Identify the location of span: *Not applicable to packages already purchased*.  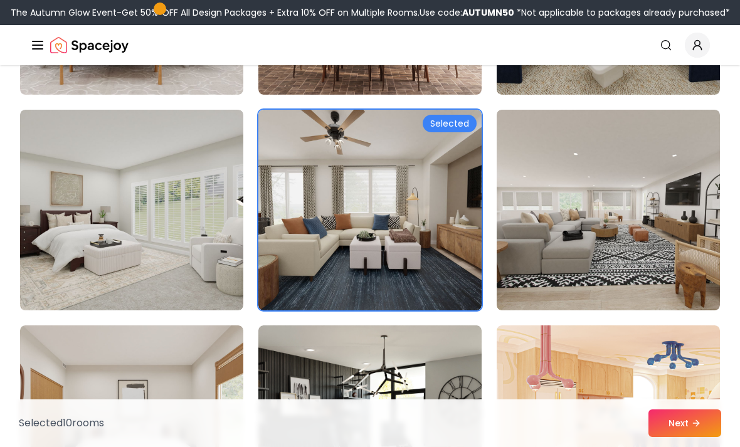
(622, 13).